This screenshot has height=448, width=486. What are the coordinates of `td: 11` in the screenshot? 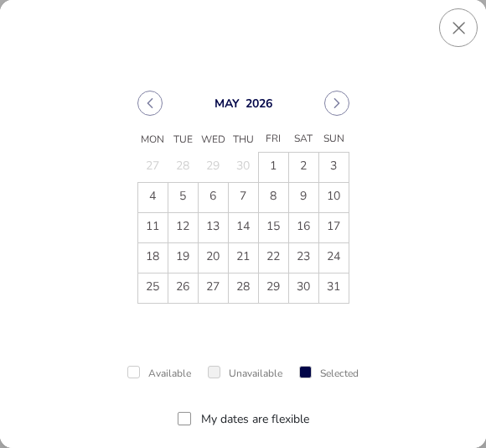 It's located at (153, 228).